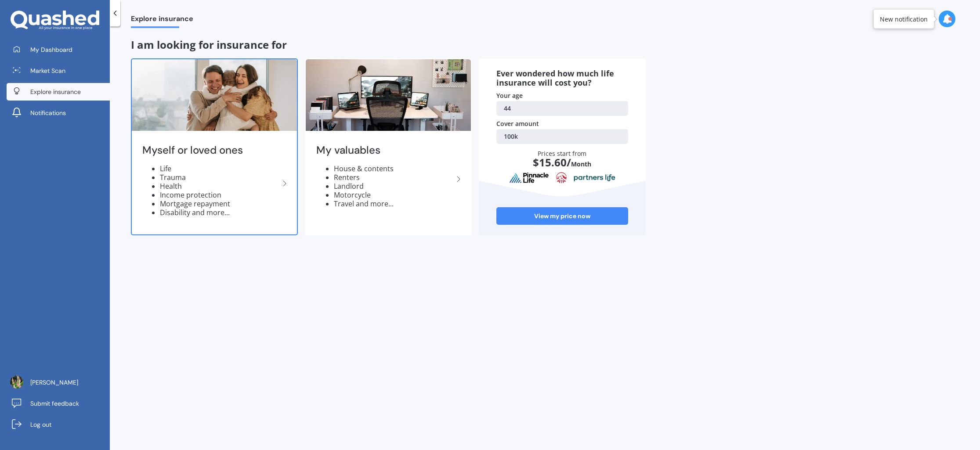 The width and height of the screenshot is (980, 450). Describe the element at coordinates (581, 164) in the screenshot. I see `span: Month` at that location.